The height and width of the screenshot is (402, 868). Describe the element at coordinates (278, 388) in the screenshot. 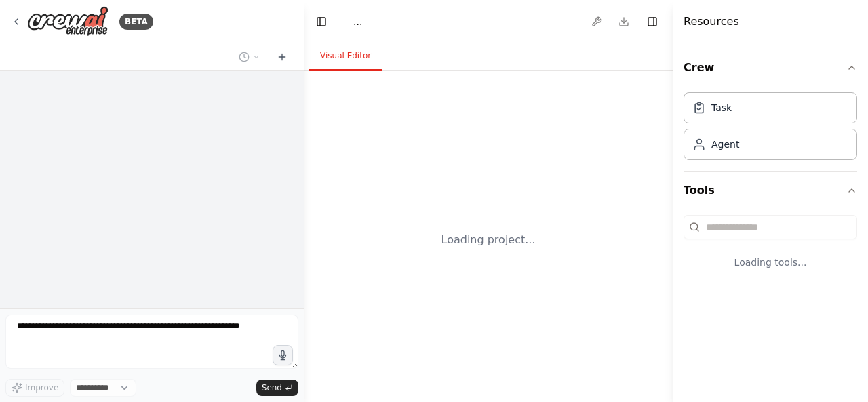

I see `button: Send` at that location.